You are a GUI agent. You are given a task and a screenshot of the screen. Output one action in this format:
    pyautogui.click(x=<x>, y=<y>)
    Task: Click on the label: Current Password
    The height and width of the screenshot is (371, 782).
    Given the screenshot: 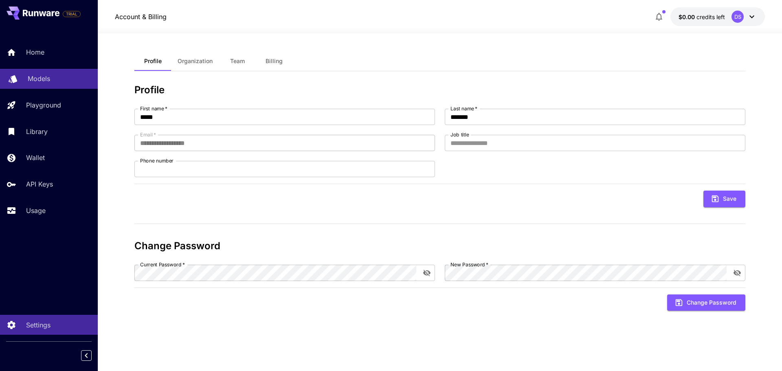 What is the action you would take?
    pyautogui.click(x=163, y=264)
    